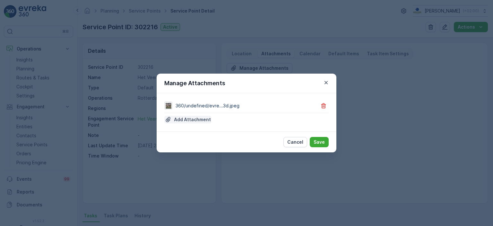  Describe the element at coordinates (188, 119) in the screenshot. I see `button: Upload File` at that location.